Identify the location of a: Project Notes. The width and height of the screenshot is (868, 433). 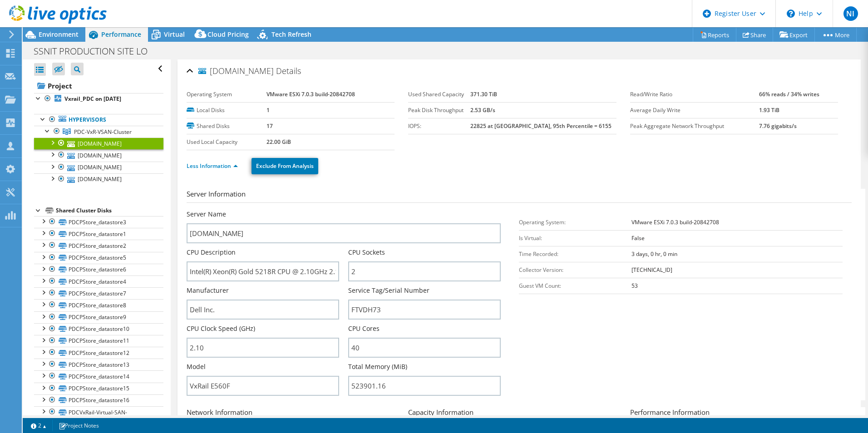
(78, 425).